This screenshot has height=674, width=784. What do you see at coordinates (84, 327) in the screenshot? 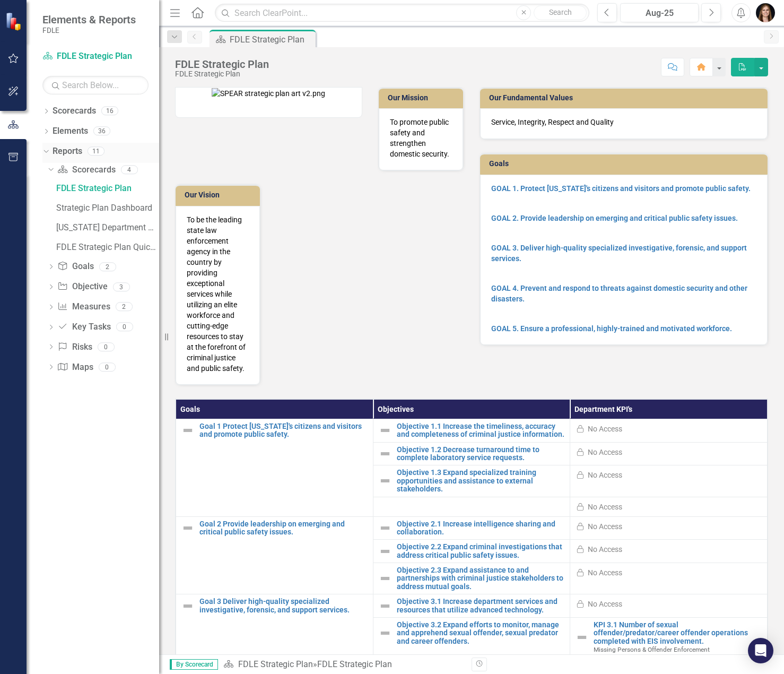
I see `a: Key Tasks` at bounding box center [84, 327].